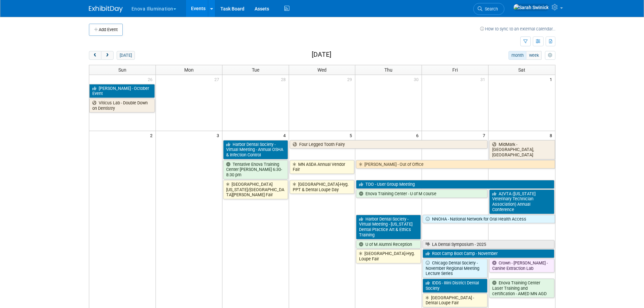  Describe the element at coordinates (455, 286) in the screenshot. I see `a: IDDS - Illini District Dental Society` at that location.